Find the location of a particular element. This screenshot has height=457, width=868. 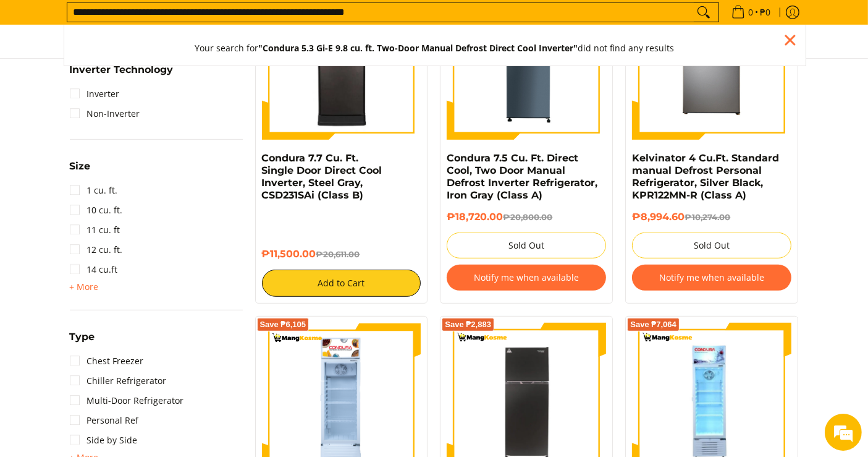

span: 0 is located at coordinates (752, 12).